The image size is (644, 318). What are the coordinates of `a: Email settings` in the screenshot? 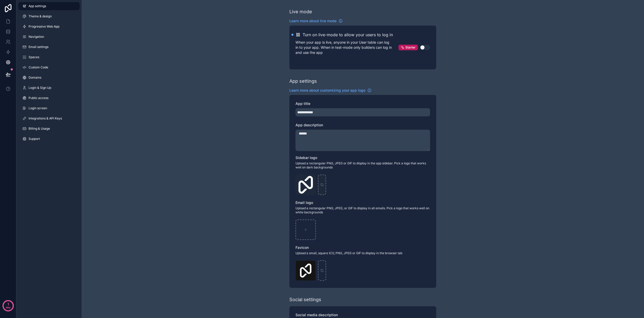 It's located at (49, 47).